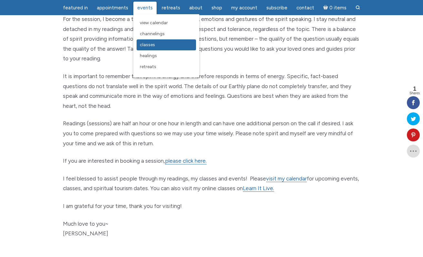  Describe the element at coordinates (147, 45) in the screenshot. I see `span: Classes` at that location.